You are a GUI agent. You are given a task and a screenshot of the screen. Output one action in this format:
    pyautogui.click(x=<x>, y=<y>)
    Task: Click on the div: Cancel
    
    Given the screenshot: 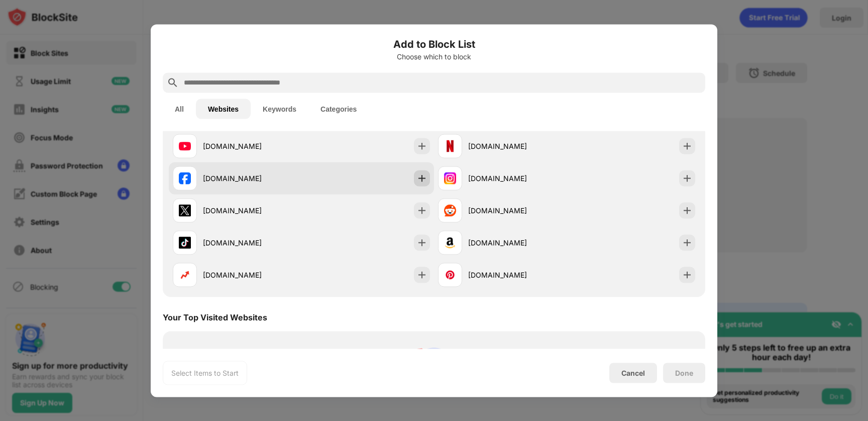 What is the action you would take?
    pyautogui.click(x=633, y=372)
    